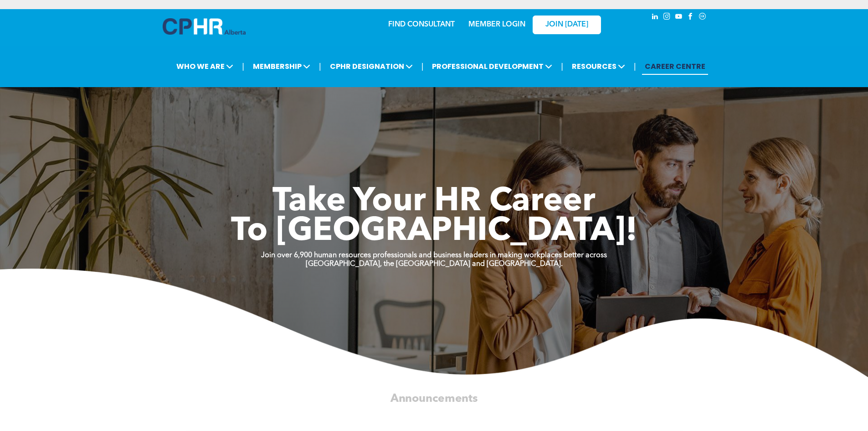 The height and width of the screenshot is (431, 868). I want to click on strong: Join over 6,900 human resources professionals and business leaders in making workplaces better ac..., so click(434, 255).